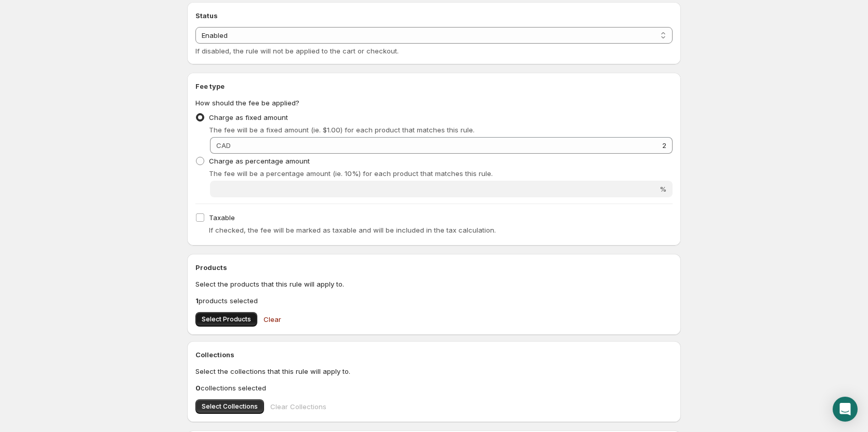 This screenshot has width=868, height=432. What do you see at coordinates (434, 301) in the screenshot?
I see `p: products selected` at bounding box center [434, 301].